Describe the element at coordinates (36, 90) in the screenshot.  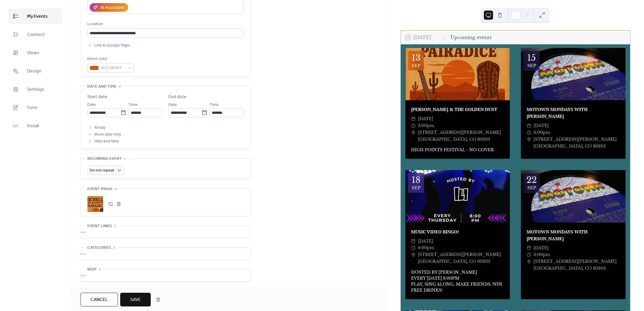
I see `span: Settings` at that location.